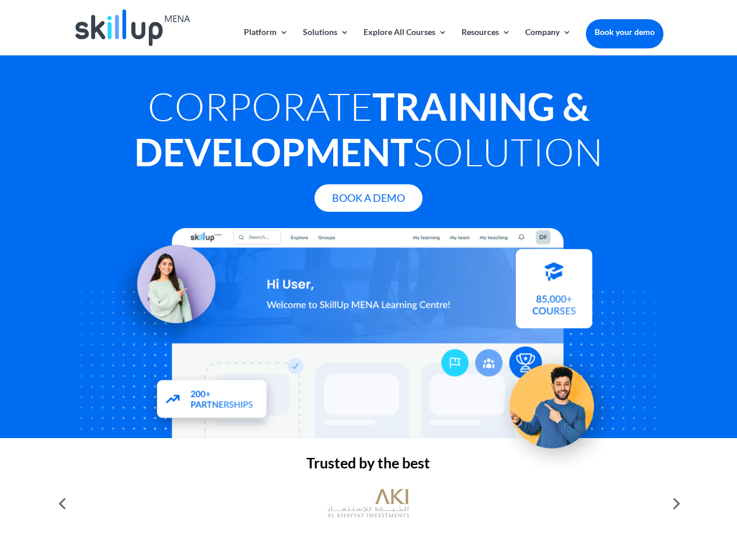 The image size is (737, 560). I want to click on h1: Corporate Solution, so click(368, 132).